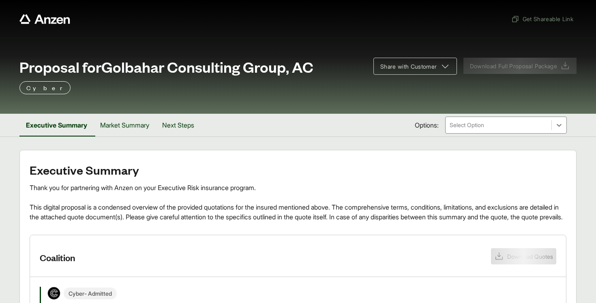  I want to click on span: Download Full Proposal Package, so click(514, 66).